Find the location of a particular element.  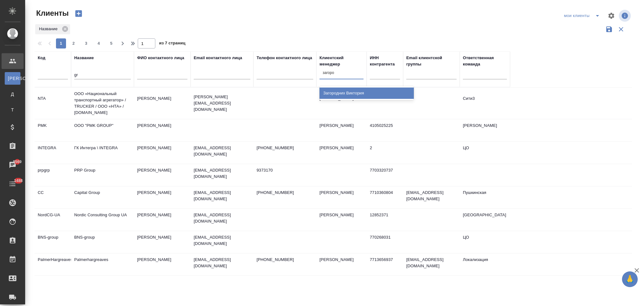

div: Ответственная команда is located at coordinates (485, 61).